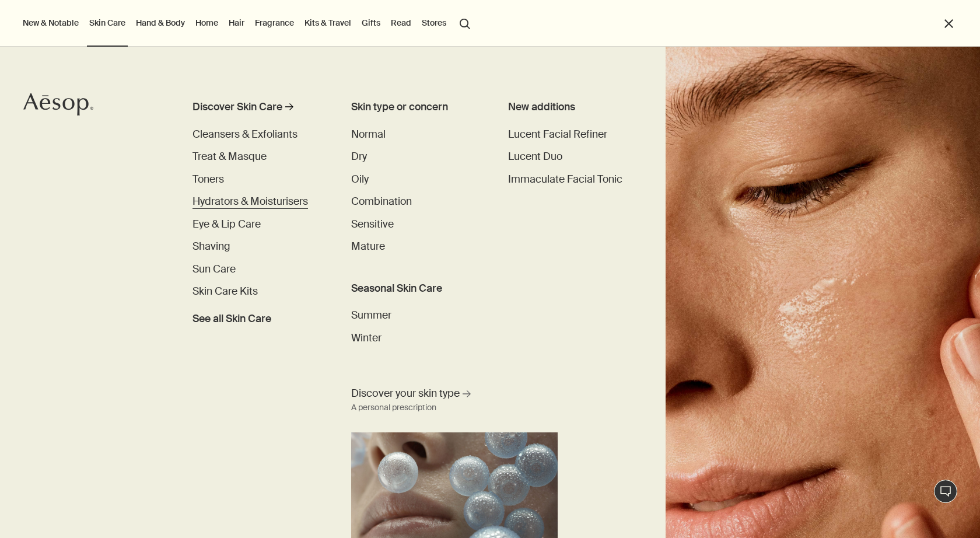 The height and width of the screenshot is (538, 980). Describe the element at coordinates (368, 246) in the screenshot. I see `span: Mature` at that location.